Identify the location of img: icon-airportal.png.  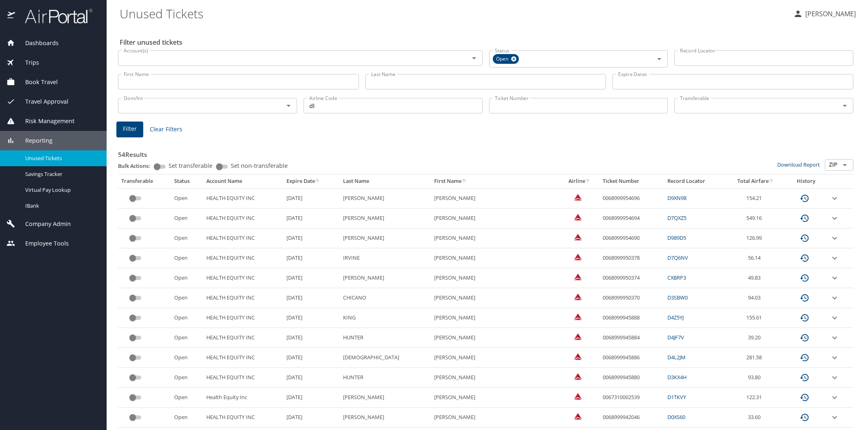
(11, 16).